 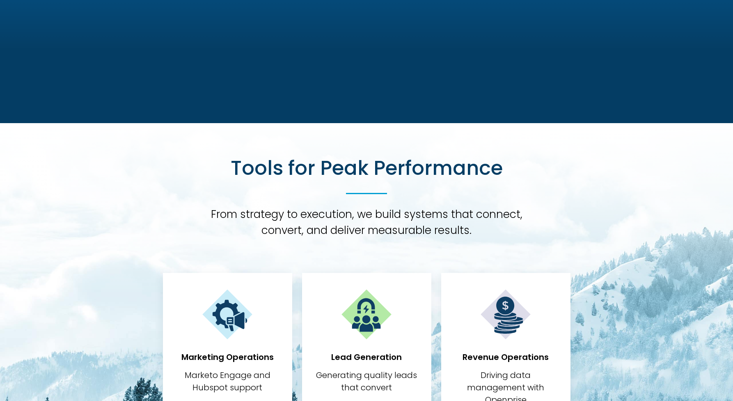 I want to click on strong: Revenue Operations, so click(x=506, y=357).